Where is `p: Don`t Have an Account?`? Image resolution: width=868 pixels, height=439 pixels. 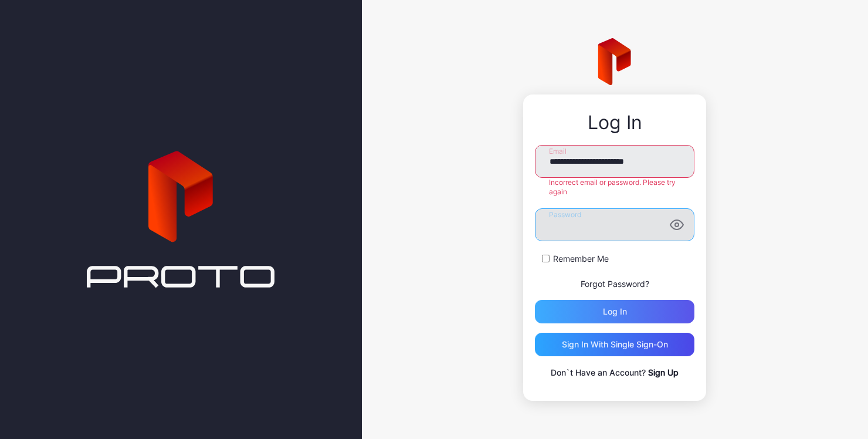
p: Don`t Have an Account? is located at coordinates (615, 373).